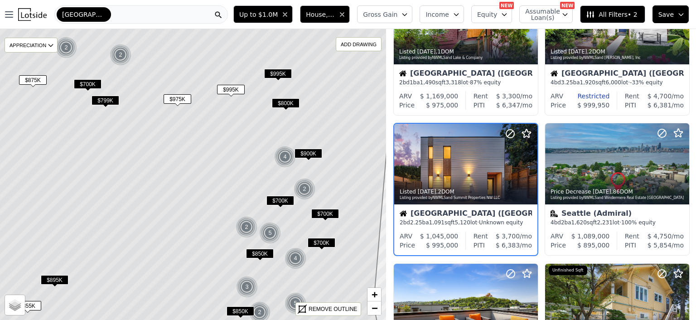 The width and height of the screenshot is (696, 320). Describe the element at coordinates (578, 52) in the screenshot. I see `time: 2025-08-07 23:32` at that location.